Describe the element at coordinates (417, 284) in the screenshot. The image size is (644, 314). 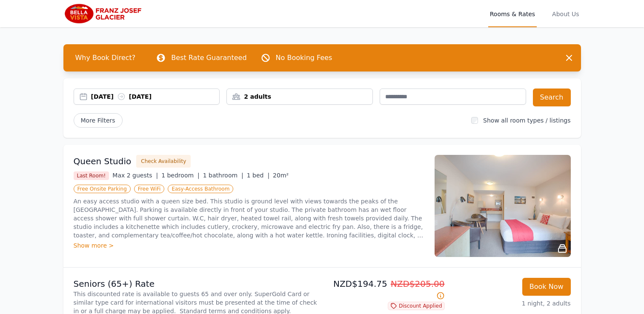
I see `span: NZD$205.00` at that location.